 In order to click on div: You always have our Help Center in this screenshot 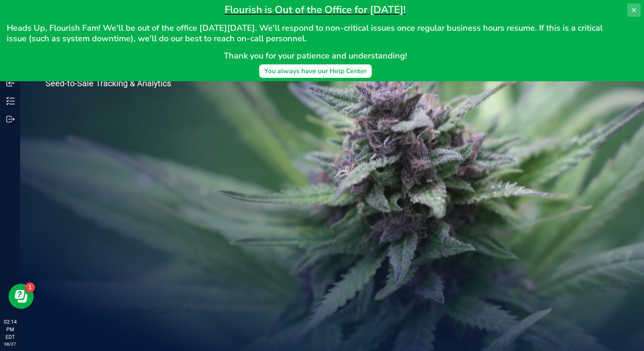, I will do `click(315, 71)`.